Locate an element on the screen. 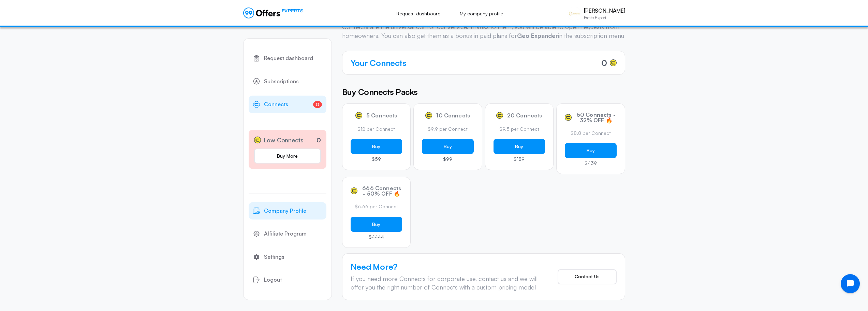 The height and width of the screenshot is (311, 868). a: EXPERTS is located at coordinates (273, 13).